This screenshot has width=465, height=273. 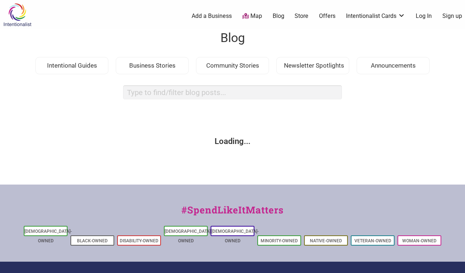 What do you see at coordinates (233, 38) in the screenshot?
I see `h1: Blog` at bounding box center [233, 38].